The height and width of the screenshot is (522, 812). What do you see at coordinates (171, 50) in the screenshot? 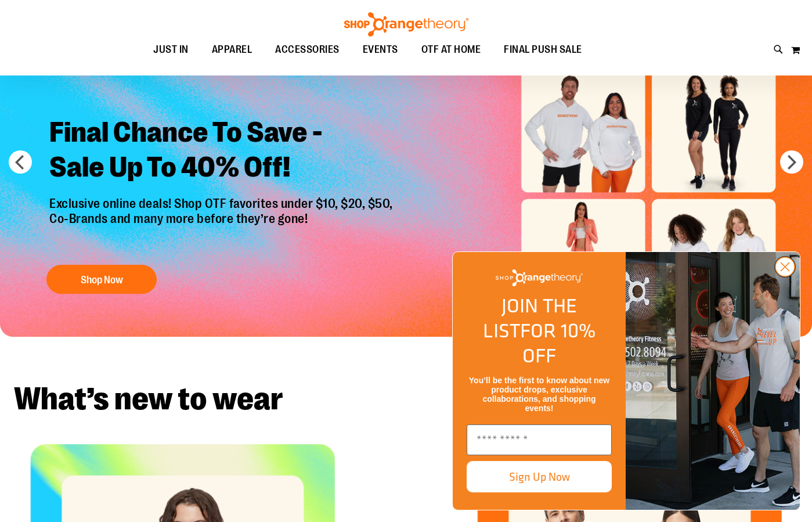
I see `span: JUST IN` at bounding box center [171, 50].